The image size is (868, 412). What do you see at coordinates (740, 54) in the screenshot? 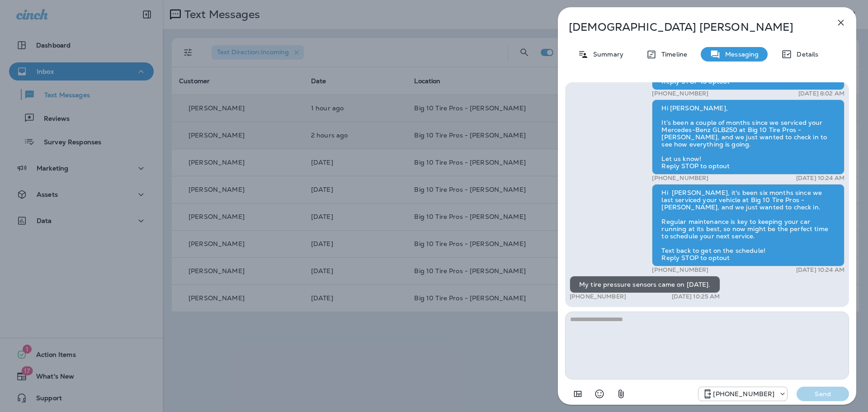
I see `p: Messaging` at bounding box center [740, 54].